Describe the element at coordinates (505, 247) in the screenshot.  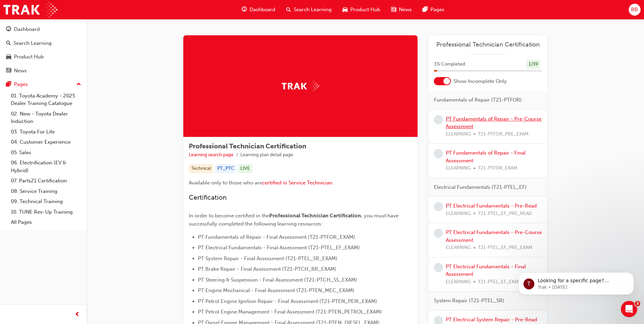
I see `span: T21-PTEL_EF_PRE_EXAM` at that location.